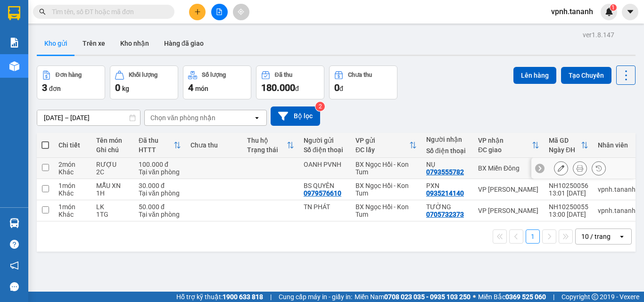 The height and width of the screenshot is (302, 644). I want to click on button: Kho nhận, so click(134, 43).